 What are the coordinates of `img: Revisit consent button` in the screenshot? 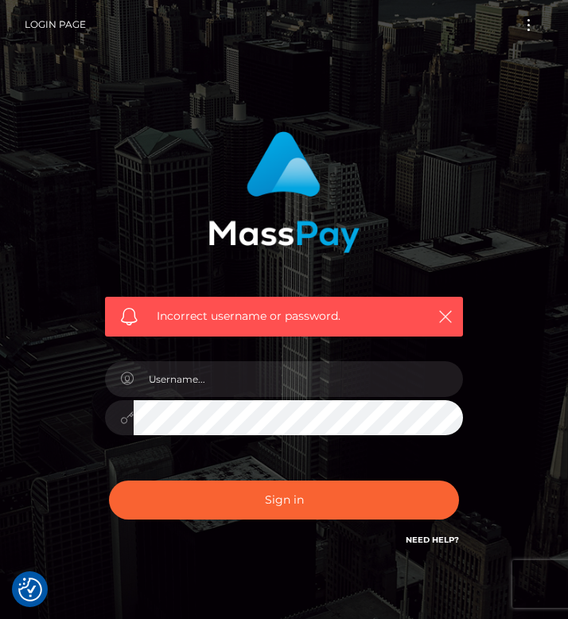 It's located at (30, 589).